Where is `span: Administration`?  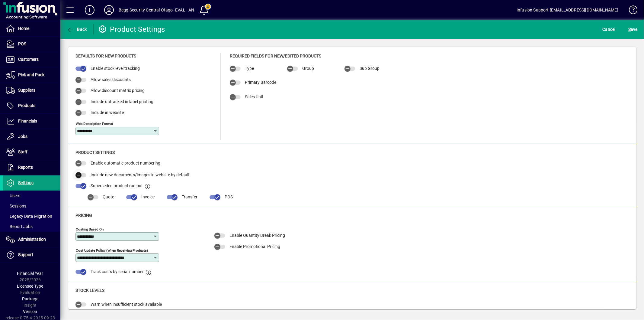
span: Administration is located at coordinates (32, 239).